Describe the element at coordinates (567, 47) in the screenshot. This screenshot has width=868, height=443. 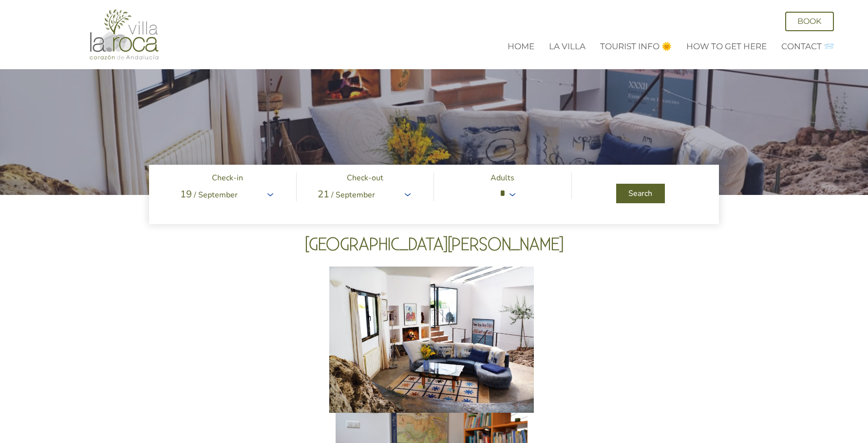
I see `a: La Villa` at that location.